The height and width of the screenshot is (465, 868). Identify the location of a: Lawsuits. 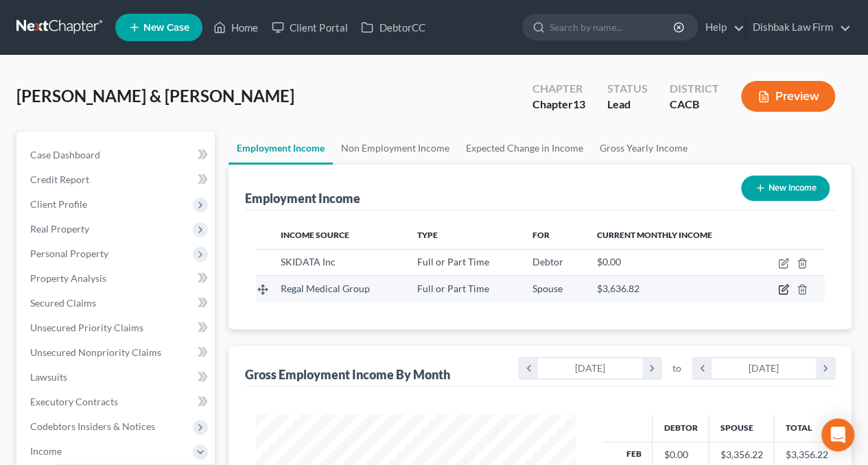
(116, 377).